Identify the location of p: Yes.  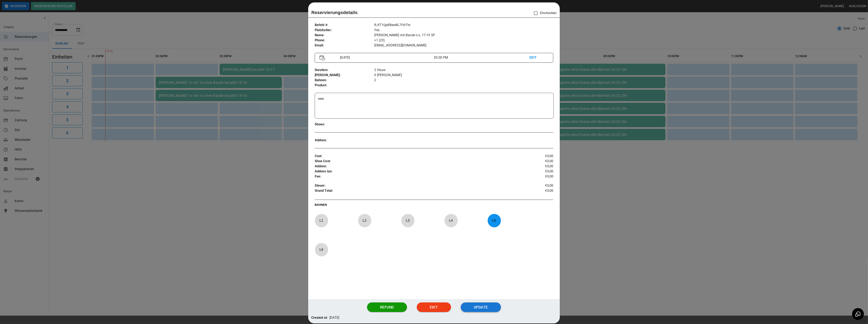
(464, 30).